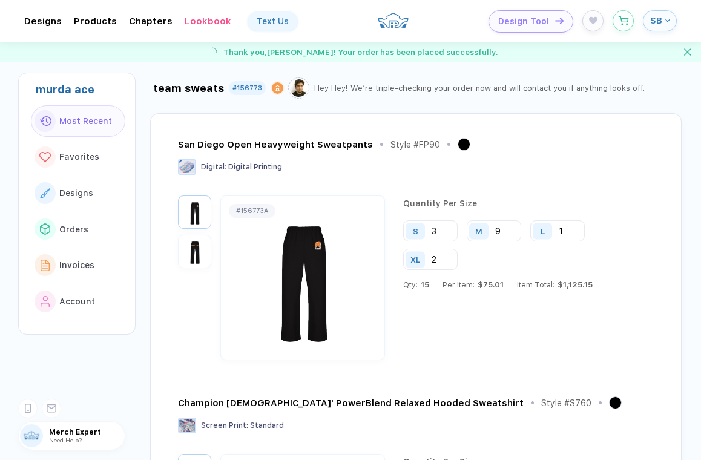 Image resolution: width=701 pixels, height=460 pixels. I want to click on span: Designs, so click(76, 193).